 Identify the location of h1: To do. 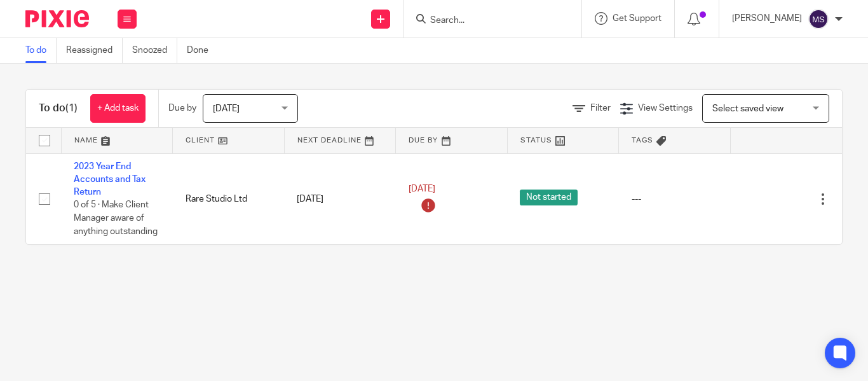
(58, 108).